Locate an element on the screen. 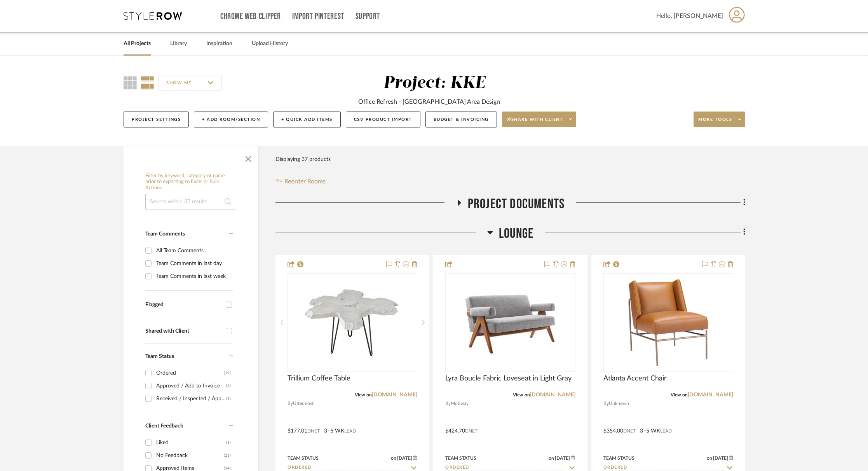 Image resolution: width=868 pixels, height=471 pixels. span: Client Feedback is located at coordinates (164, 426).